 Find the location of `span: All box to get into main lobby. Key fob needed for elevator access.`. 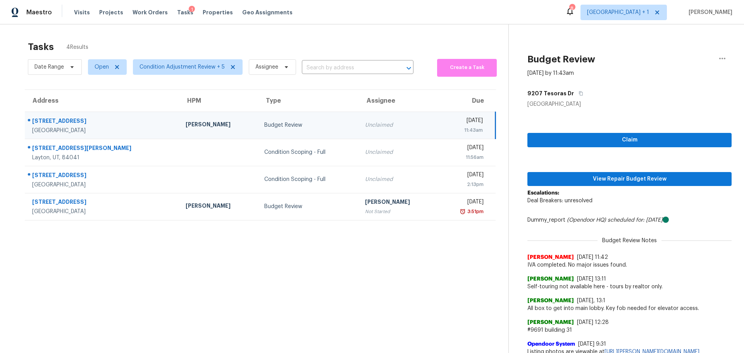

span: All box to get into main lobby. Key fob needed for elevator access. is located at coordinates (629, 308).